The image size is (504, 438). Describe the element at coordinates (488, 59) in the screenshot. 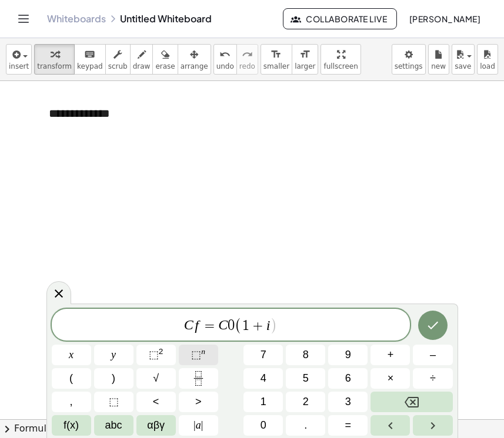

I see `button: load` at that location.